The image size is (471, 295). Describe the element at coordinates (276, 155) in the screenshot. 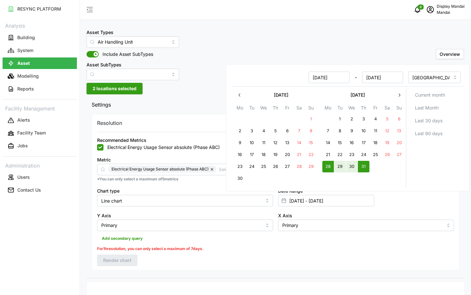

I see `button: 19 June 2025` at that location.